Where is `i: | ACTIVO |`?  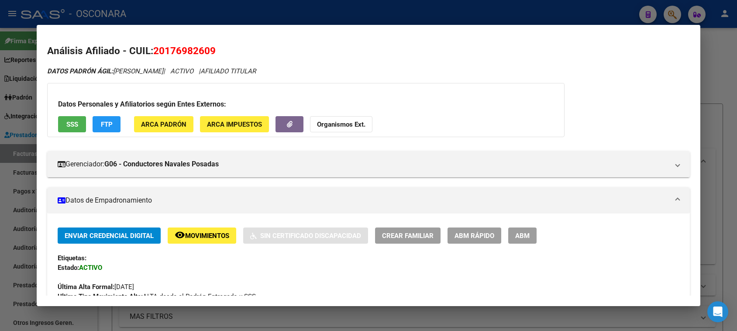
i: | ACTIVO | is located at coordinates (151, 71).